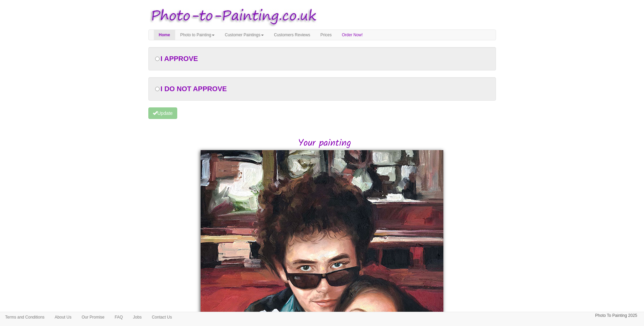 The image size is (644, 326). Describe the element at coordinates (63, 317) in the screenshot. I see `a: About Us` at that location.